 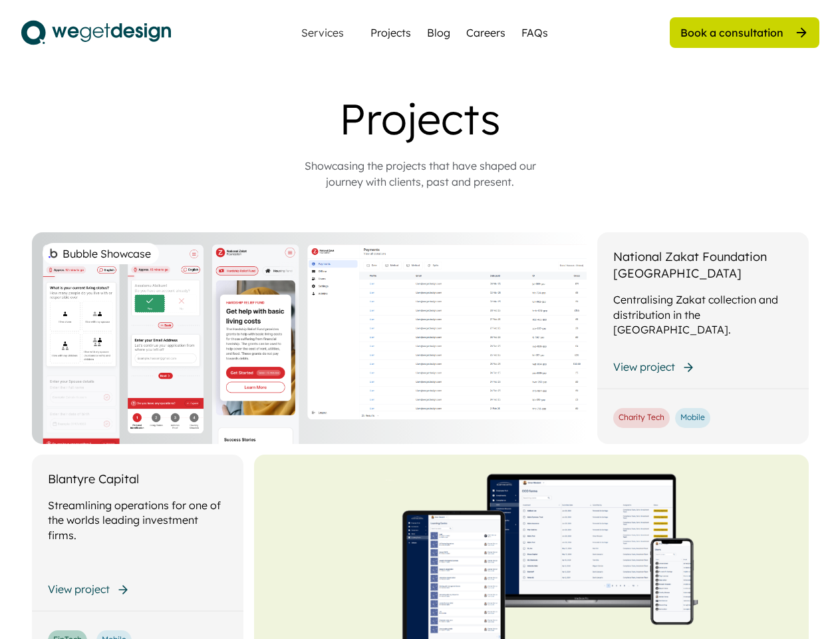 I want to click on a: Careers, so click(x=486, y=32).